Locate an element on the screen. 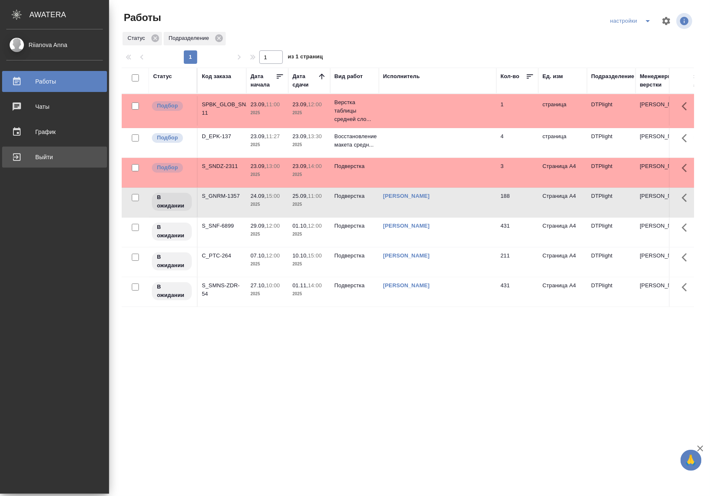 This screenshot has height=496, width=710. a: График is located at coordinates (55, 132).